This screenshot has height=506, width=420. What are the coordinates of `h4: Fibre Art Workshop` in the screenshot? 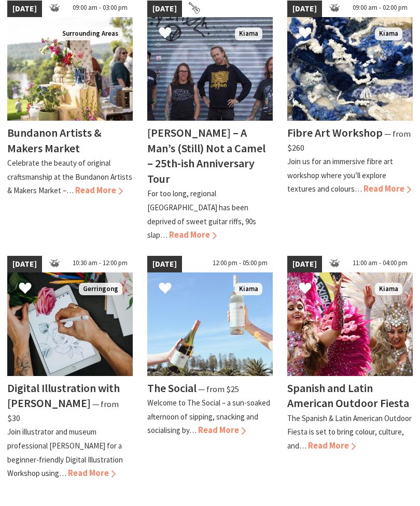 It's located at (335, 133).